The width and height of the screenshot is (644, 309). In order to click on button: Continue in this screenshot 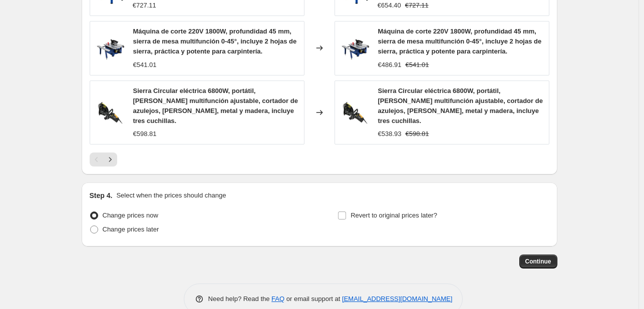, I will do `click(538, 262)`.